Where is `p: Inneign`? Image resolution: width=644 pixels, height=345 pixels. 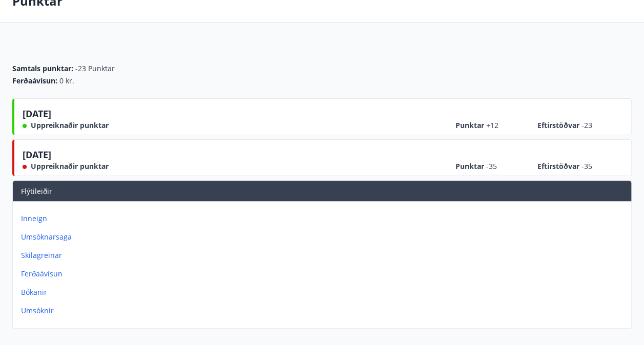
p: Inneign is located at coordinates (324, 219).